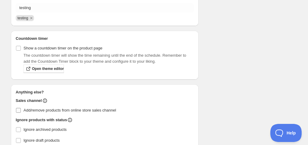 This screenshot has height=145, width=308. I want to click on span: Add/remove products from online store sales channel, so click(70, 110).